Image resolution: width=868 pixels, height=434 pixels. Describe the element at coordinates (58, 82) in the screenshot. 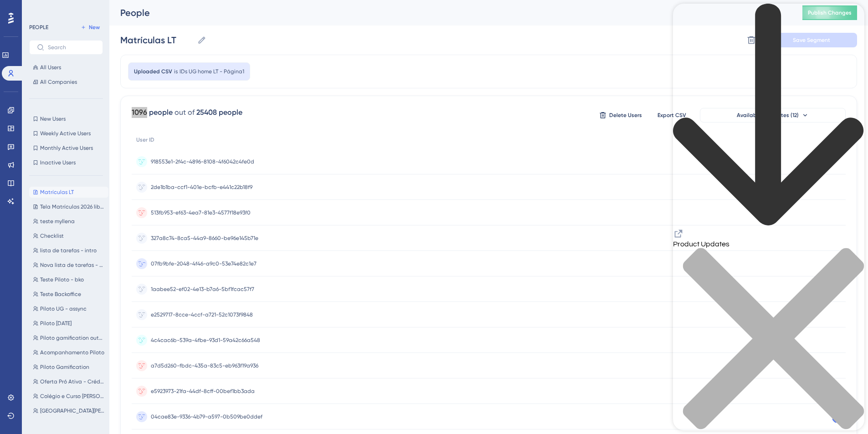

I see `span: All Companies` at that location.